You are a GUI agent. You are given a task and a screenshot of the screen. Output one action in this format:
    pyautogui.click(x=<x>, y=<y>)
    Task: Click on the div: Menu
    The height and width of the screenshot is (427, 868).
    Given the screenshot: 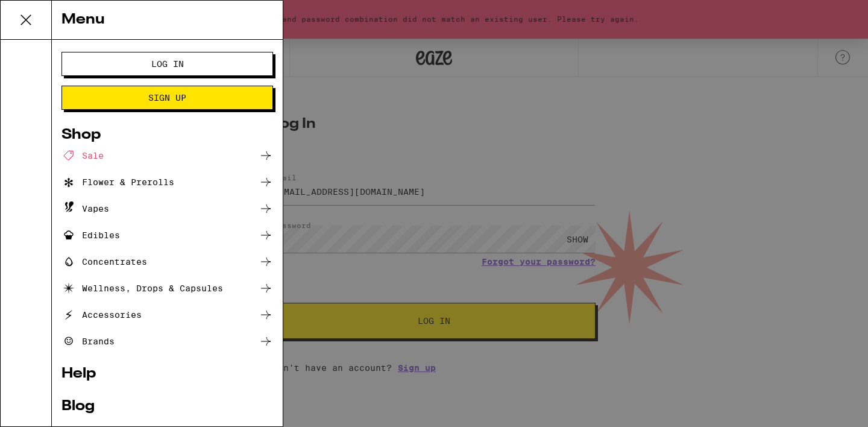 What is the action you would take?
    pyautogui.click(x=167, y=20)
    